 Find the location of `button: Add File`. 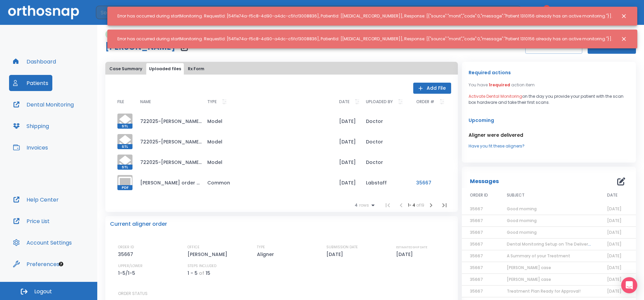

button: Add File is located at coordinates (432, 88).